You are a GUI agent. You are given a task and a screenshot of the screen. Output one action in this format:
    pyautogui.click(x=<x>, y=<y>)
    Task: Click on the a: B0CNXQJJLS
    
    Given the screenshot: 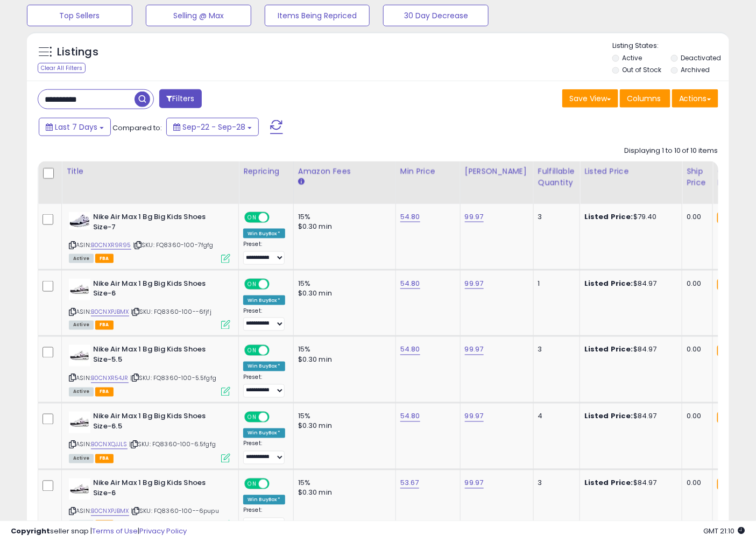 What is the action you would take?
    pyautogui.click(x=109, y=445)
    